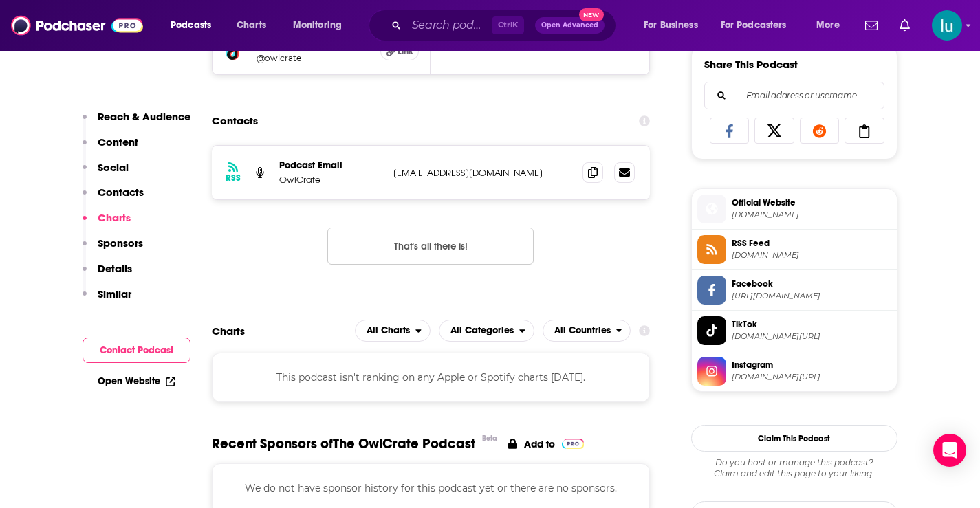 The height and width of the screenshot is (508, 980). Describe the element at coordinates (118, 142) in the screenshot. I see `p: Content` at that location.